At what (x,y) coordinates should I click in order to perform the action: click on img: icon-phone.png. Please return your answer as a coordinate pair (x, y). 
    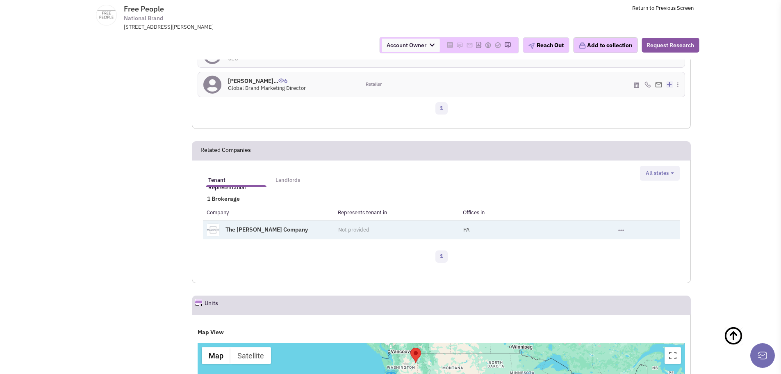
    Looking at the image, I should click on (648, 84).